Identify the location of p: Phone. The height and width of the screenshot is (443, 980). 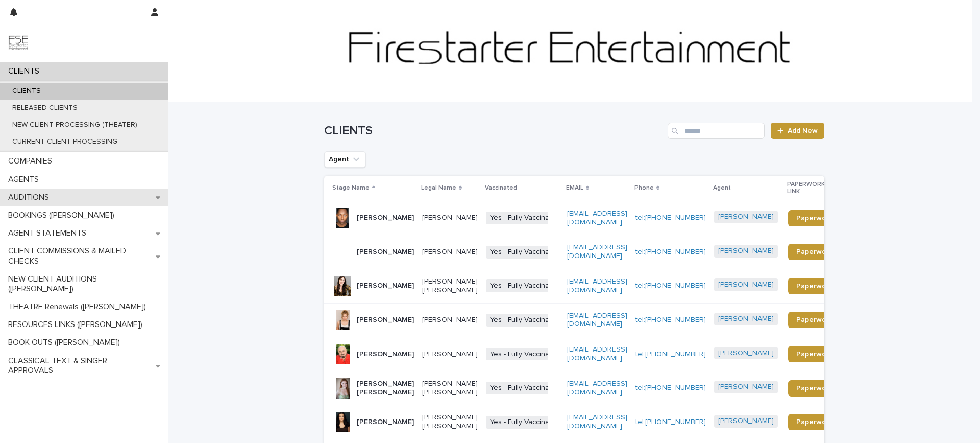
(645, 188).